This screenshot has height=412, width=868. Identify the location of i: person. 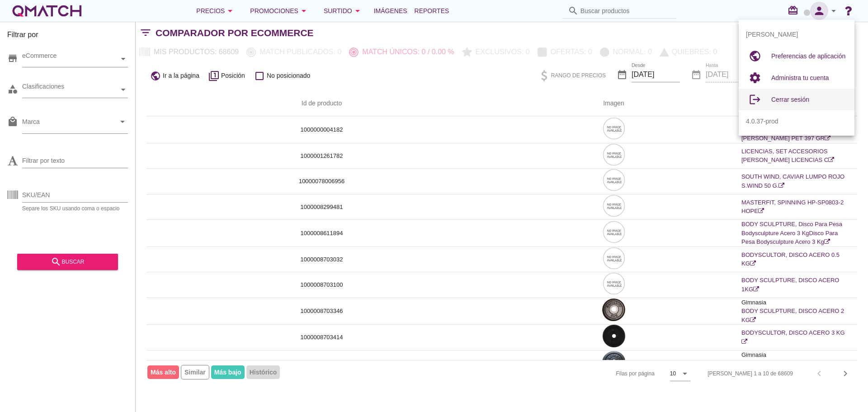
(819, 11).